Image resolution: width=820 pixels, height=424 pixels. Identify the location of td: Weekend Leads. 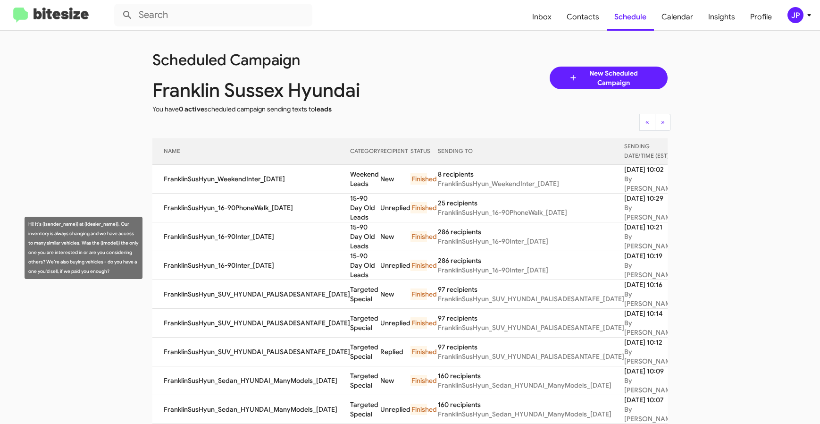
(365, 179).